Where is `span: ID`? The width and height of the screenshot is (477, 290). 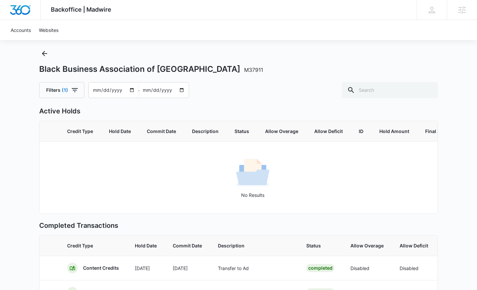
span: ID is located at coordinates (361, 131).